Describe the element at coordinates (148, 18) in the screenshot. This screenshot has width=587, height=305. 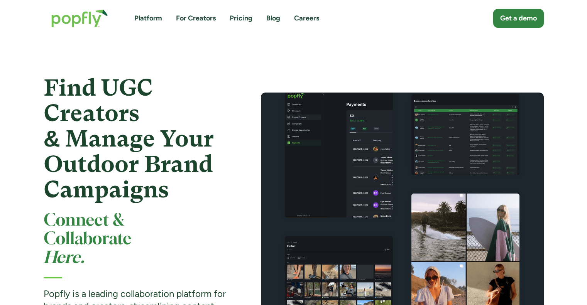
I see `a: Platform` at that location.